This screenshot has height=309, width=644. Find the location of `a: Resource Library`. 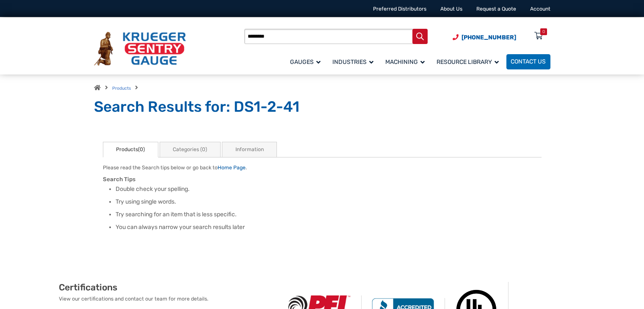

a: Resource Library is located at coordinates (469, 62).